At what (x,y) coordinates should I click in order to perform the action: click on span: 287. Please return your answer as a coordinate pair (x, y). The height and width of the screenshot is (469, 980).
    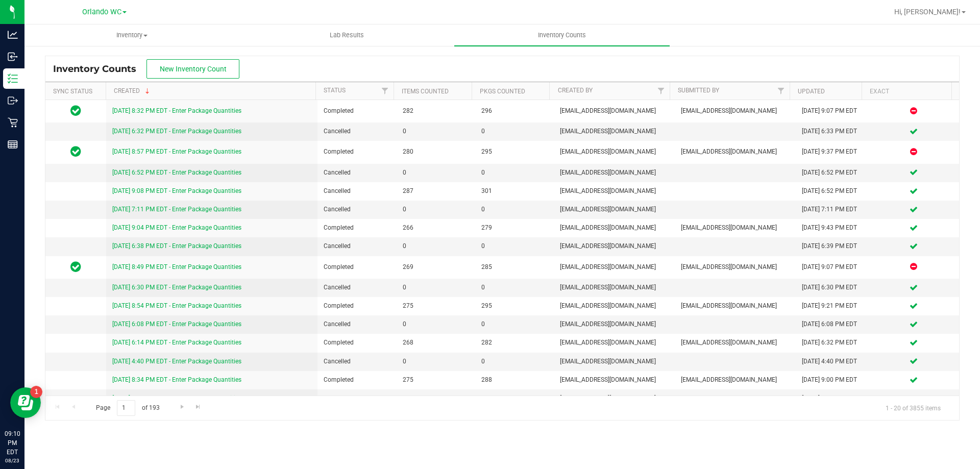
    Looking at the image, I should click on (436, 191).